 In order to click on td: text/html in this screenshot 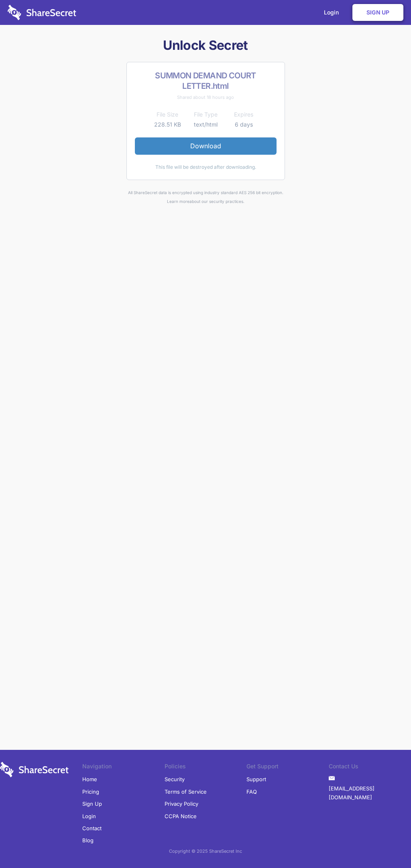, I will do `click(206, 124)`.